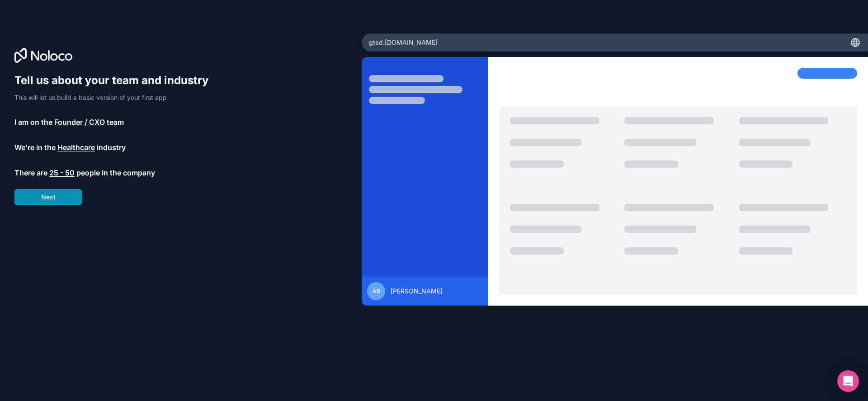 Image resolution: width=868 pixels, height=401 pixels. Describe the element at coordinates (33, 122) in the screenshot. I see `span: I am on the` at that location.